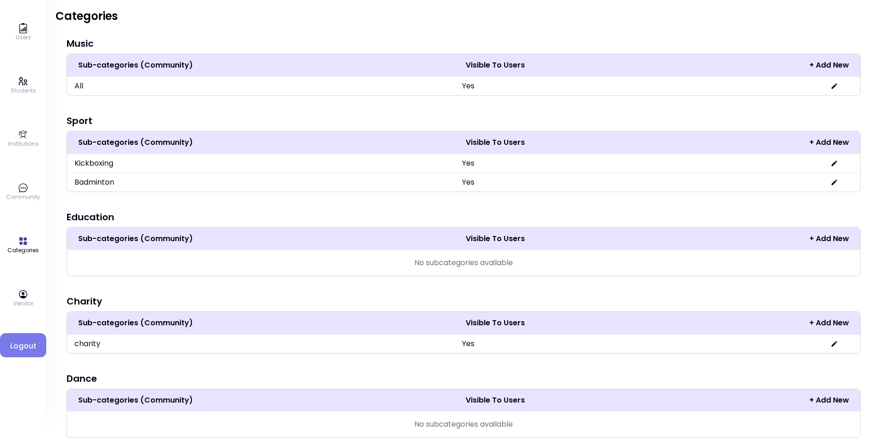 Image resolution: width=881 pixels, height=441 pixels. I want to click on a: Users, so click(23, 32).